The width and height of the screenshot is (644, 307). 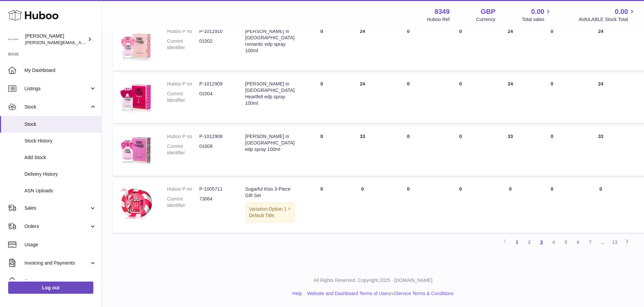 What do you see at coordinates (537, 15) in the screenshot?
I see `a: 0.00 Total sales` at bounding box center [537, 15].